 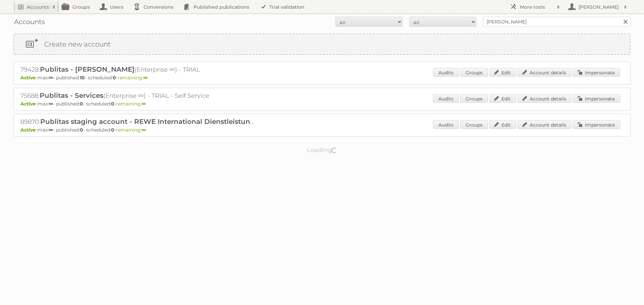 What do you see at coordinates (322, 44) in the screenshot?
I see `a: Create new account` at bounding box center [322, 44].